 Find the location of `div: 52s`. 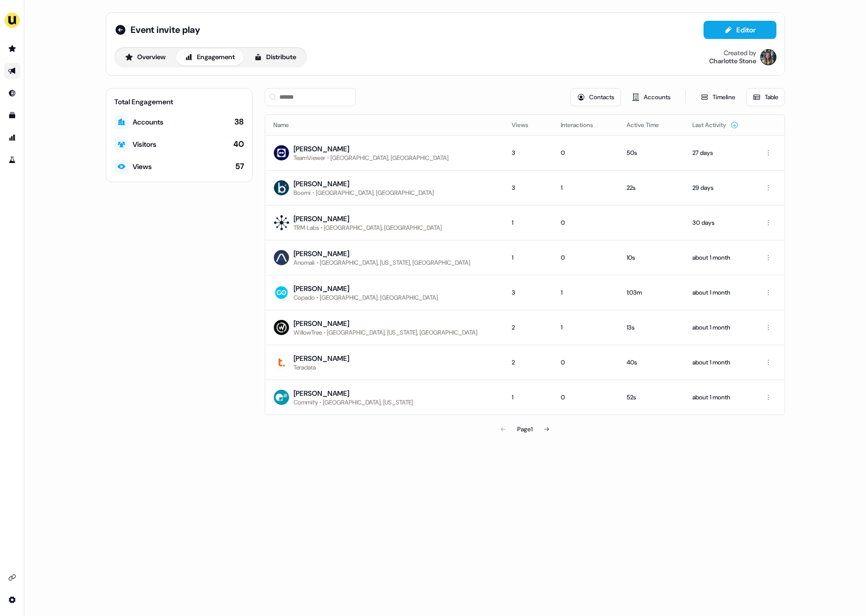

div: 52s is located at coordinates (652, 397).